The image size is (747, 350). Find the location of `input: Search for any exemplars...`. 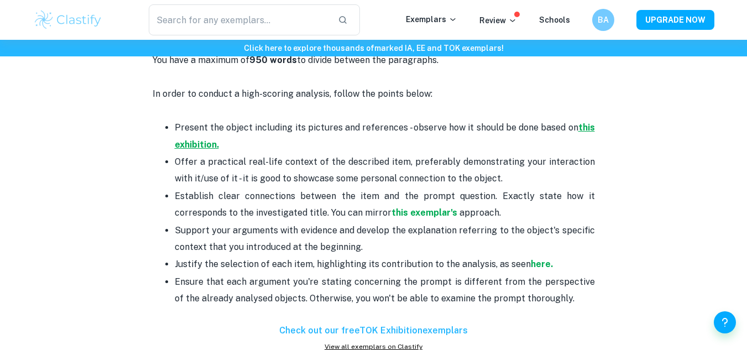

input: Search for any exemplars... is located at coordinates (239, 20).